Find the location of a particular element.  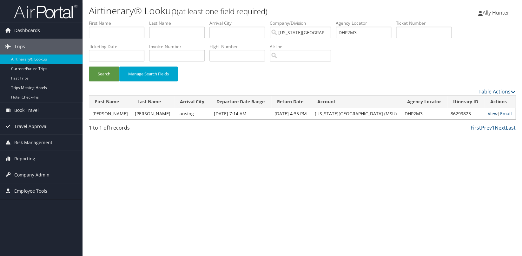

label: Company/Division is located at coordinates (303, 23).